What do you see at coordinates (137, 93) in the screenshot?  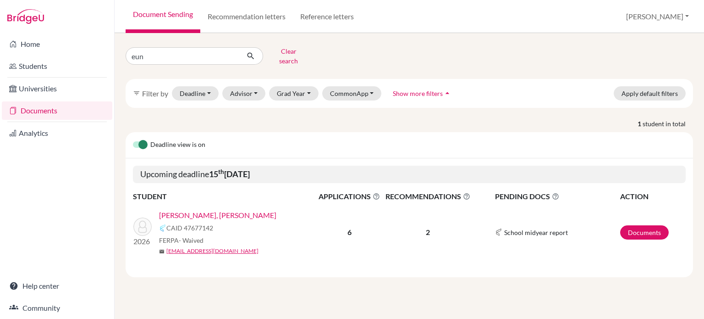 I see `i: filter_list` at bounding box center [137, 93].